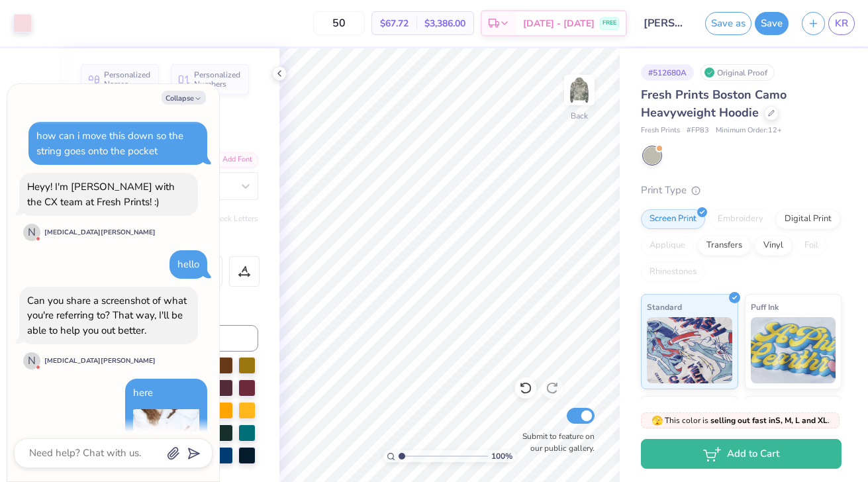 The height and width of the screenshot is (482, 868). Describe the element at coordinates (579, 90) in the screenshot. I see `img: Back` at that location.